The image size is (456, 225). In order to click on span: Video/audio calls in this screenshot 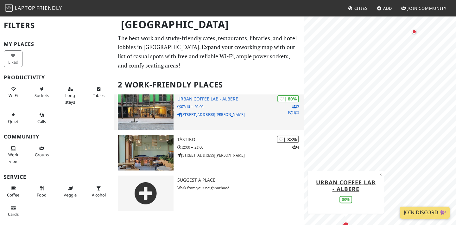, I will do `click(41, 121)`.